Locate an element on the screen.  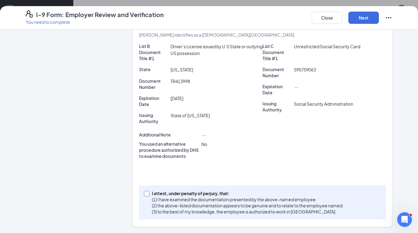
svg: Ellipses is located at coordinates (389, 18).